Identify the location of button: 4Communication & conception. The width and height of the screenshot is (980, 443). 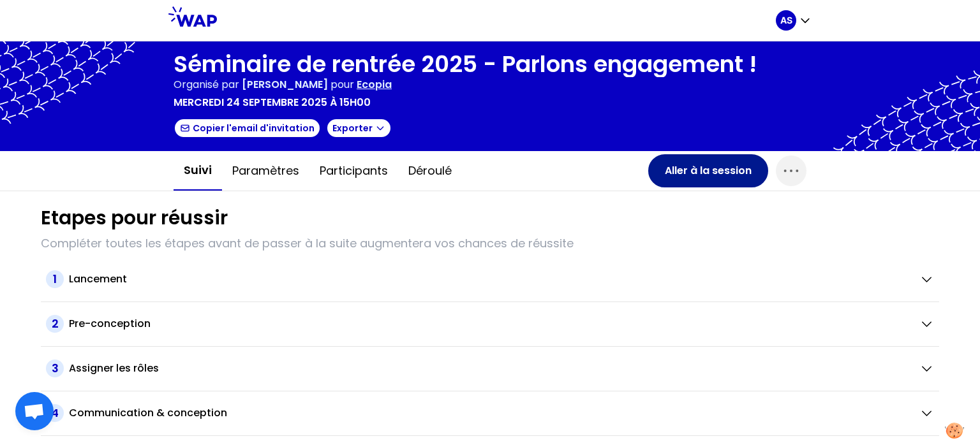
(490, 413).